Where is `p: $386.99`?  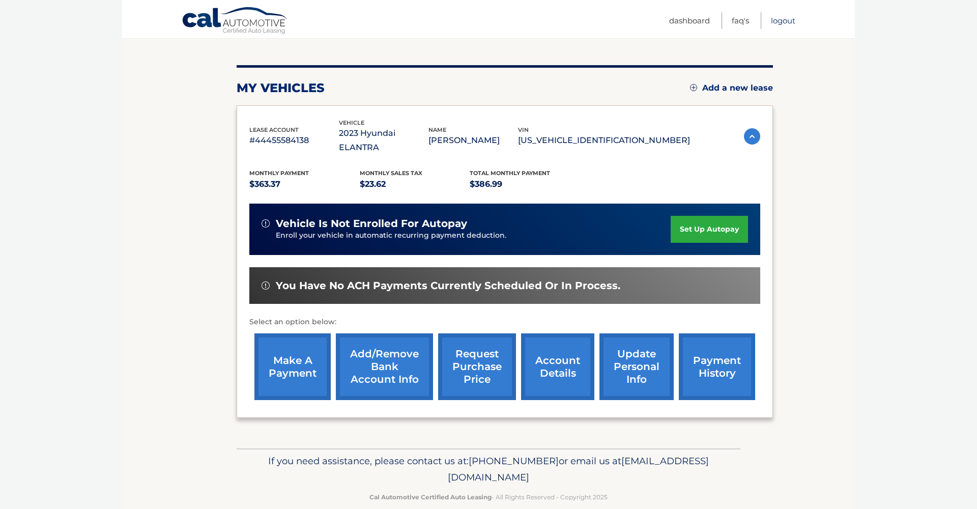 p: $386.99 is located at coordinates (524, 184).